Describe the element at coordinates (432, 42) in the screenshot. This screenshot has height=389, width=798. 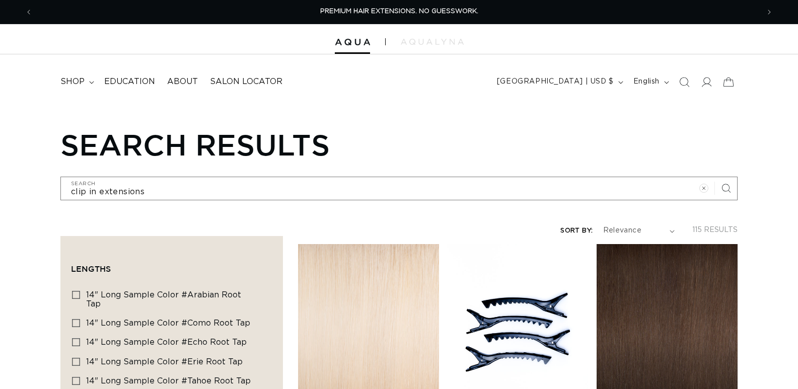
I see `img: aqualyna.com` at that location.